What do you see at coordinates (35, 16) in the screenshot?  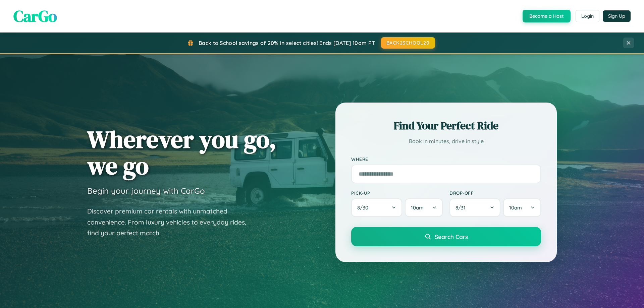 I see `span: CarGo` at bounding box center [35, 16].